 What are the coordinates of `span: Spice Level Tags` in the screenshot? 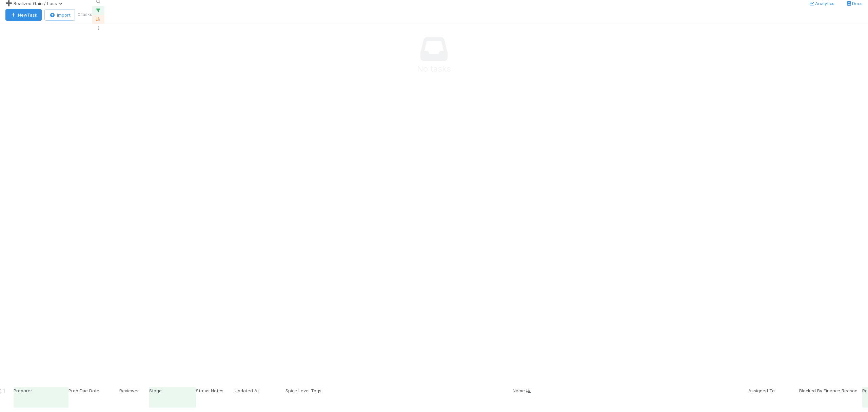 It's located at (304, 391).